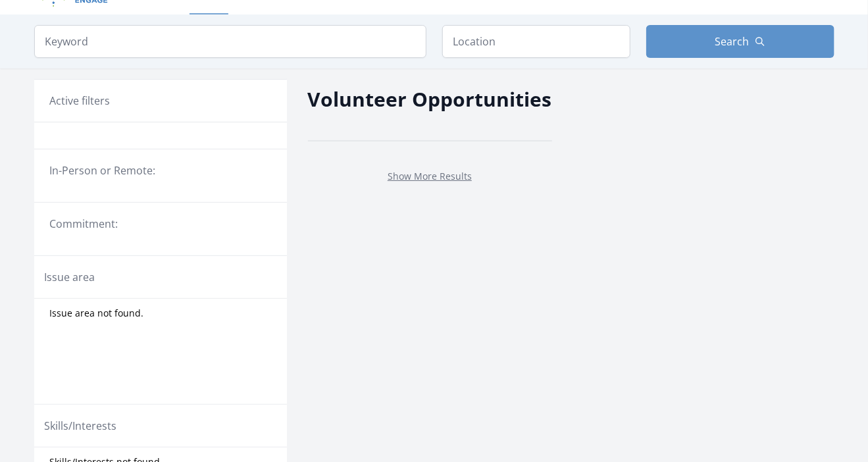 This screenshot has height=462, width=868. I want to click on h3: Active filters, so click(80, 101).